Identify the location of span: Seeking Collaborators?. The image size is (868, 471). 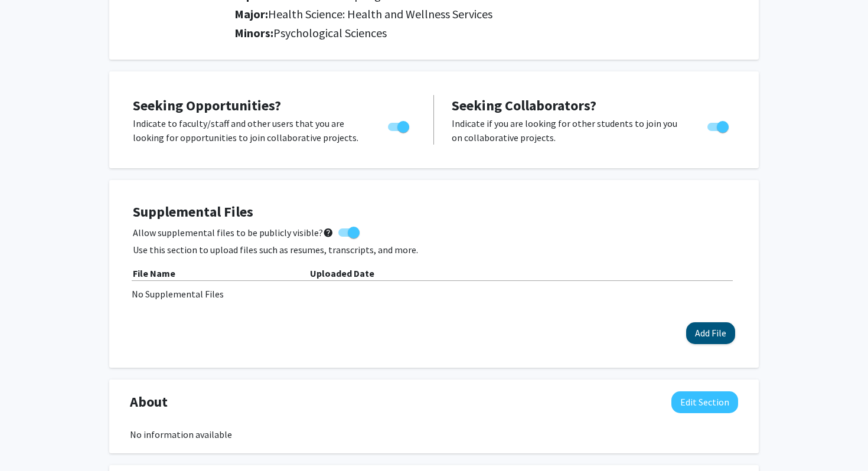
(523, 105).